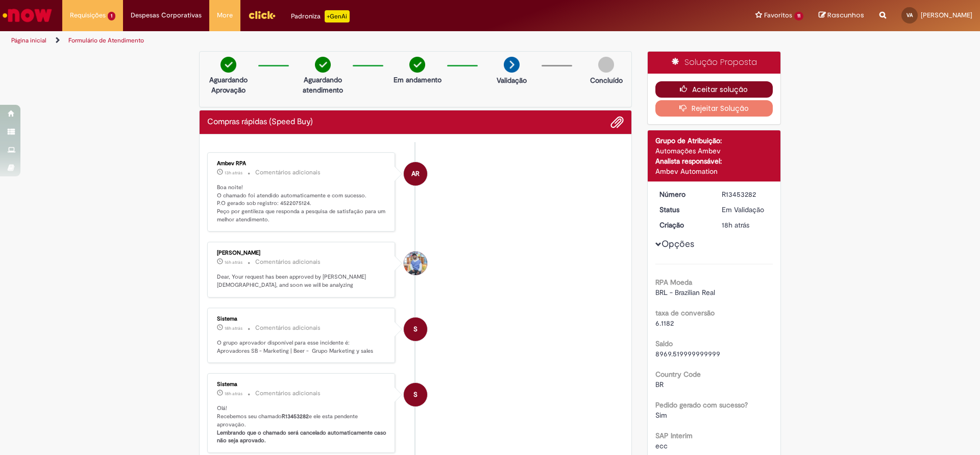 The image size is (980, 455). What do you see at coordinates (714, 89) in the screenshot?
I see `button: Aceitar solução` at bounding box center [714, 89].